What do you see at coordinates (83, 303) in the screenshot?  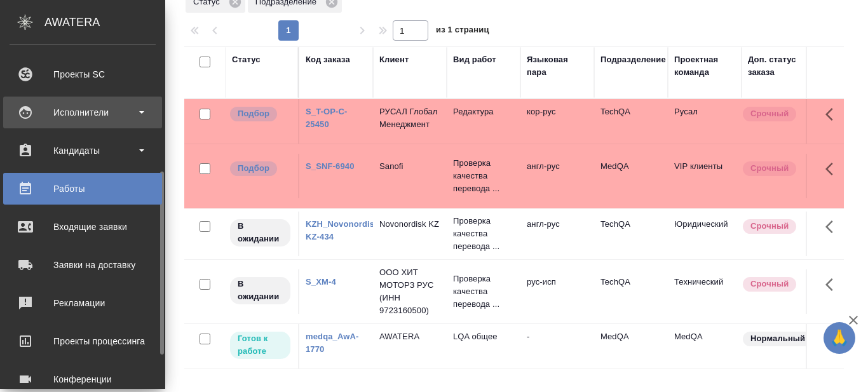 I see `div: Рекламации` at bounding box center [83, 303].